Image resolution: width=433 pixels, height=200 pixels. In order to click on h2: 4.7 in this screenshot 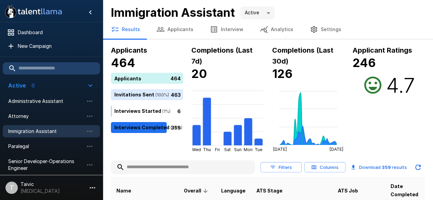, I will do `click(400, 85)`.